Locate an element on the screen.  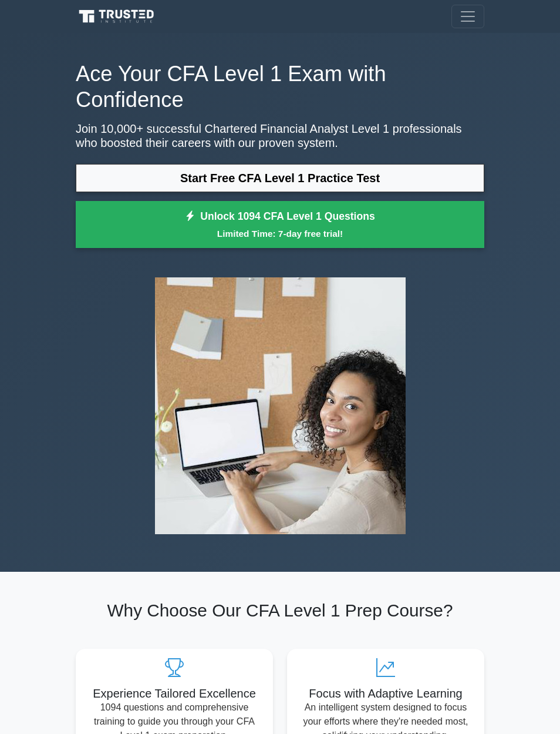
p: Join 10,000+ successful Chartered Financial Analyst Level 1 professionals who boosted their caree... is located at coordinates (280, 136).